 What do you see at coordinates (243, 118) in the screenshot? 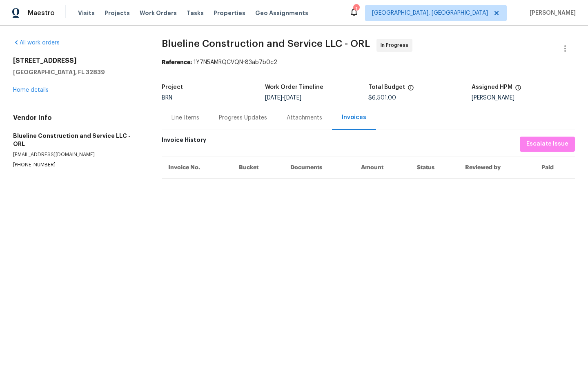
I see `div: Progress Updates` at bounding box center [243, 118].